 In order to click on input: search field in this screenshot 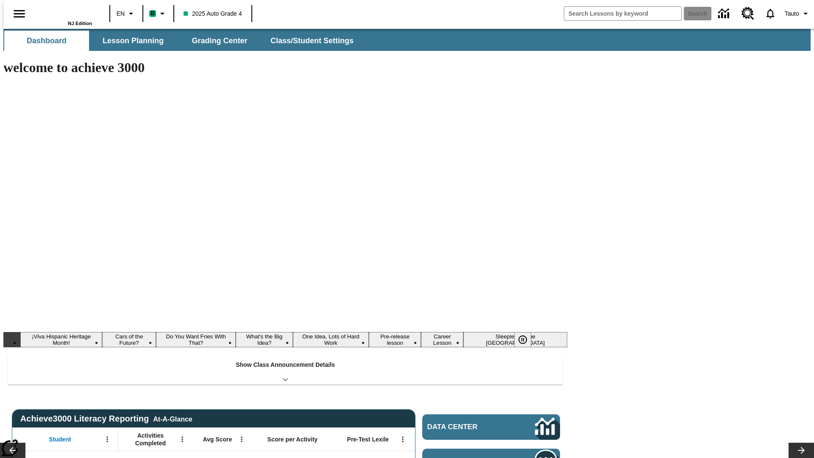, I will do `click(622, 14)`.